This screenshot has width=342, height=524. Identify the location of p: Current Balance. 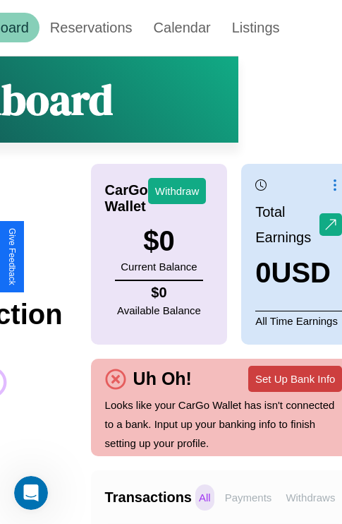
(159, 266).